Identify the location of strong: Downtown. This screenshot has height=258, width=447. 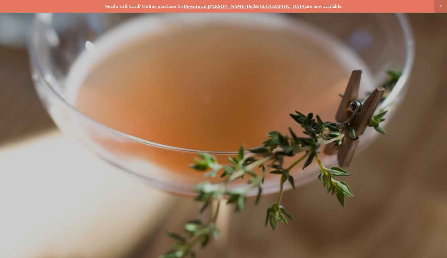
(195, 6).